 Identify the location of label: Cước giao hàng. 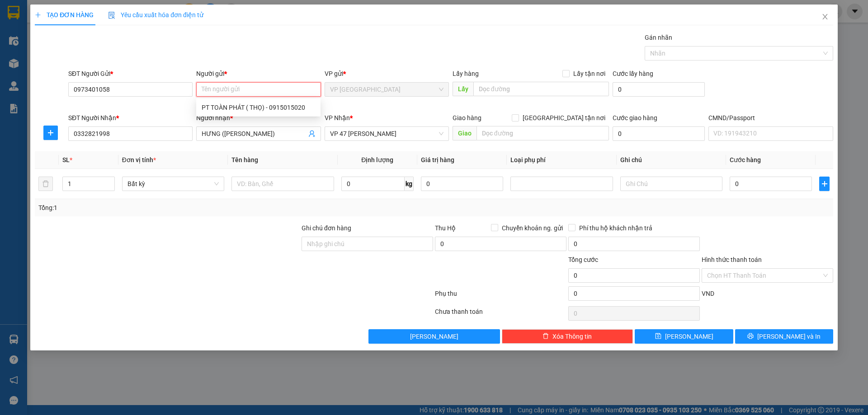
(635, 117).